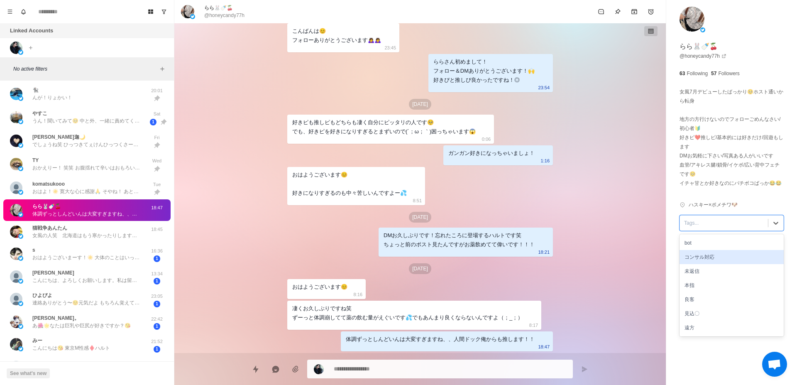 The image size is (797, 385). What do you see at coordinates (484, 71) in the screenshot?
I see `div: ららさん初めまして！ フォロー＆DMありがとうございます！🙌 好きぴと推しぴ良かったですね！◎` at bounding box center [484, 71].